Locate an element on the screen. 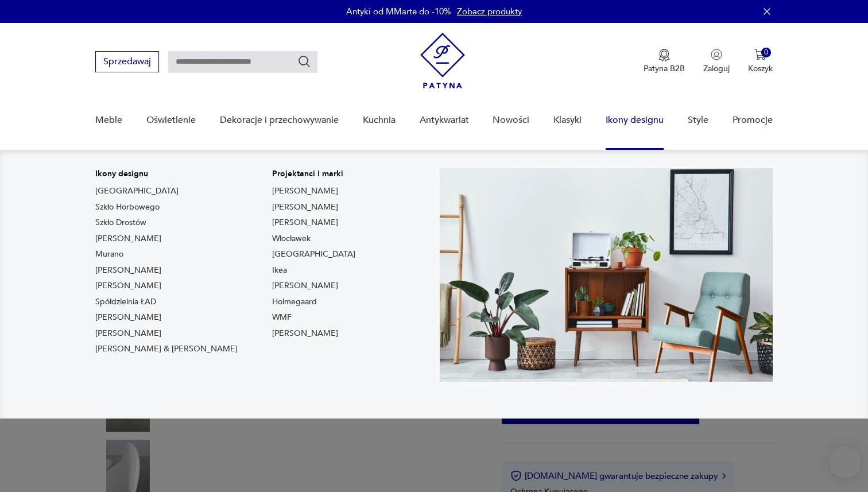  img: Patyna - sklep z meblami i dekoracjami vintage is located at coordinates (443, 60).